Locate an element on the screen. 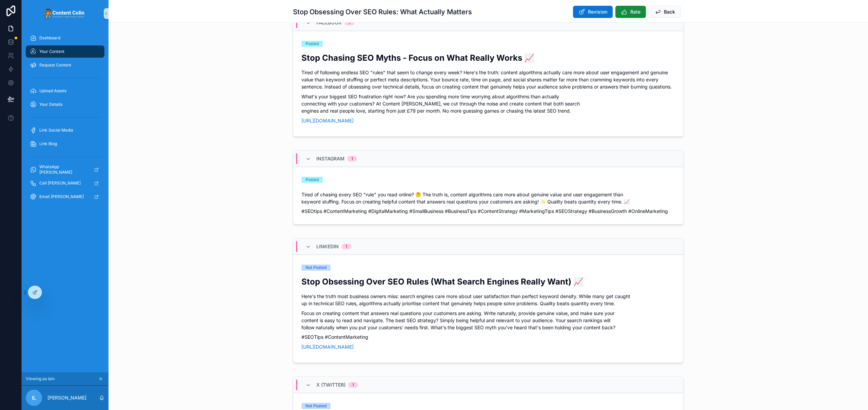 Image resolution: width=868 pixels, height=410 pixels. h2: Stop Obsessing Over SEO Rules (What Search Engines Really Want) 📈 is located at coordinates (488, 281).